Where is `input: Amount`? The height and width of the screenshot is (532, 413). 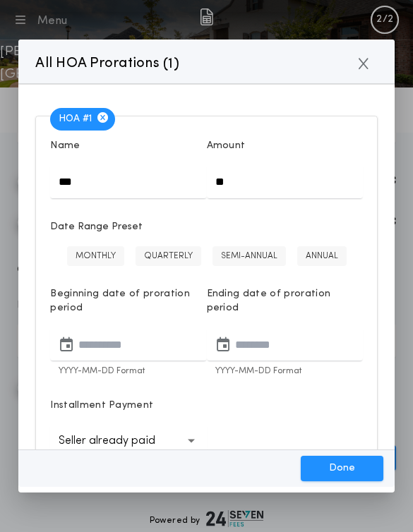
input: Amount is located at coordinates (285, 182).